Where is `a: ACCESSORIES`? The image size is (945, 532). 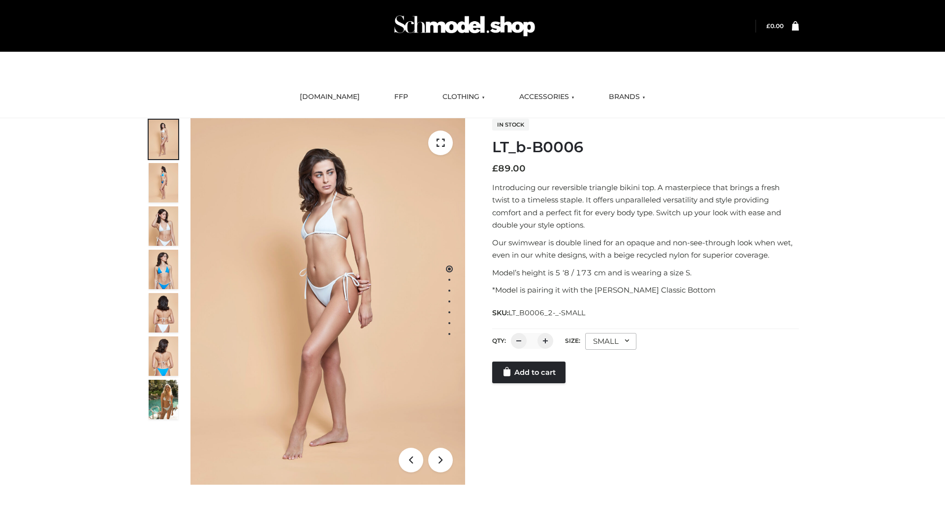 a: ACCESSORIES is located at coordinates (547, 97).